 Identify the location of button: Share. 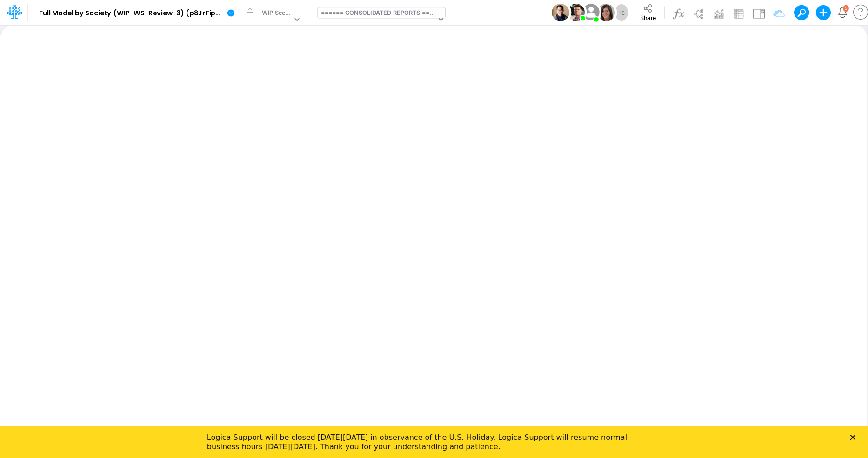
(648, 13).